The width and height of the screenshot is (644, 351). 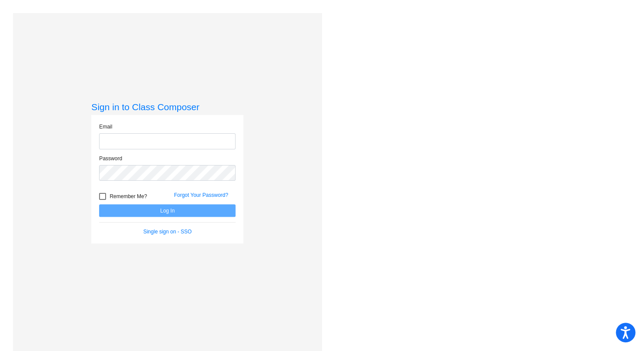 I want to click on label: Password, so click(x=111, y=158).